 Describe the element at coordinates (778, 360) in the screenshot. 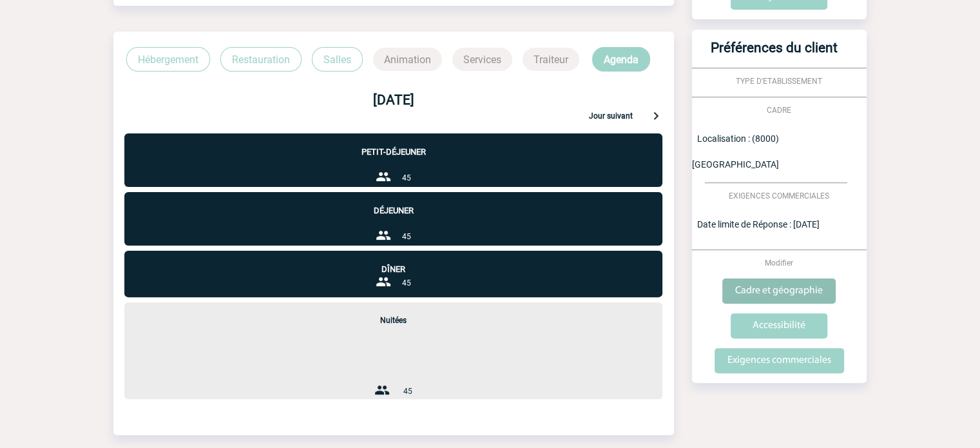

I see `input: Exigences commerciales` at that location.